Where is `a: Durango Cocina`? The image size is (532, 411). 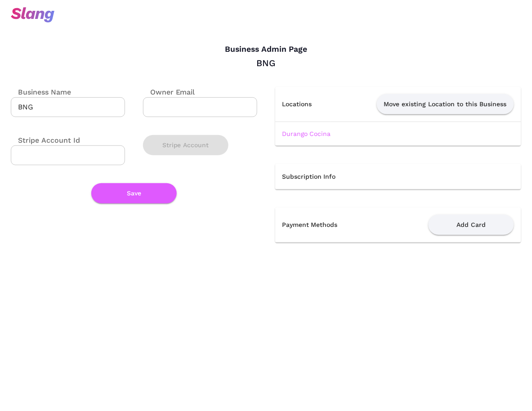
a: Durango Cocina is located at coordinates (307, 134).